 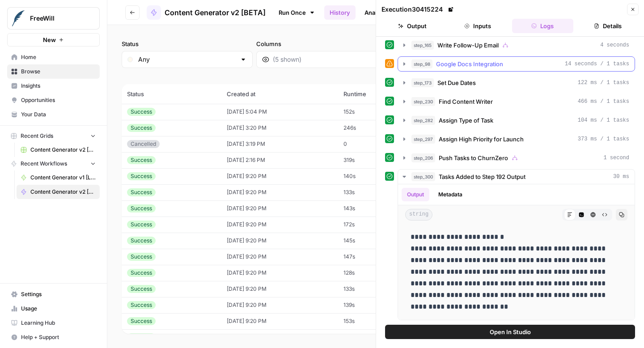 What do you see at coordinates (598, 64) in the screenshot?
I see `span: 14 seconds / 1 tasks` at bounding box center [598, 64].